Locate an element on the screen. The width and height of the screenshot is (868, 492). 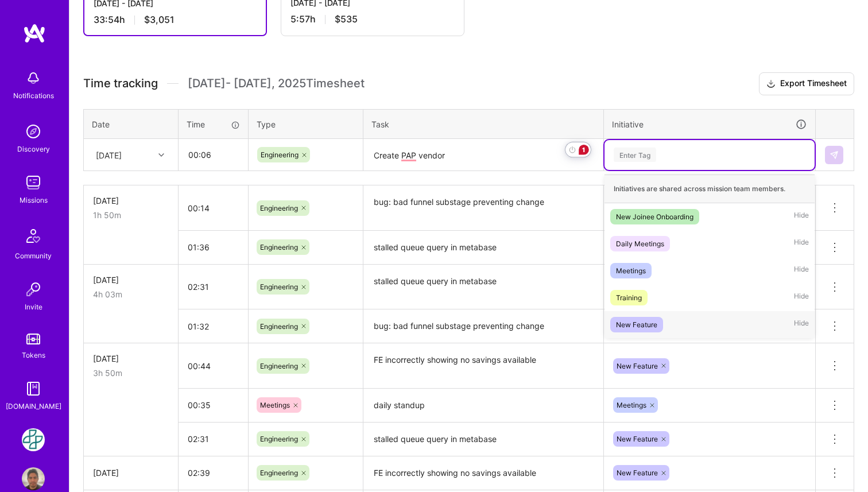
div: Initiative is located at coordinates (710, 124).